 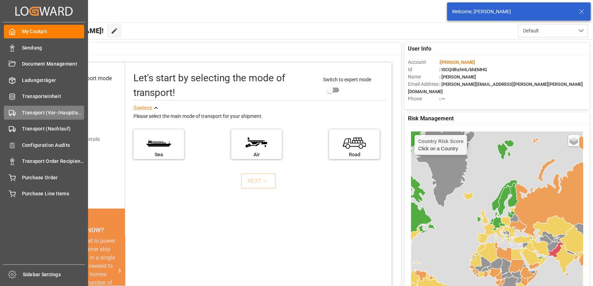 What do you see at coordinates (44, 96) in the screenshot?
I see `a: Transporteinheit` at bounding box center [44, 96].